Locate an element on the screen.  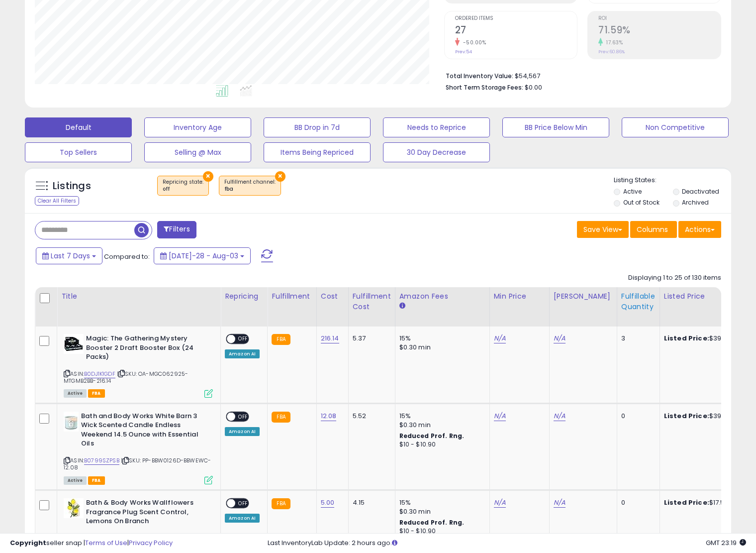
button: Selling @ Max is located at coordinates (198, 152).